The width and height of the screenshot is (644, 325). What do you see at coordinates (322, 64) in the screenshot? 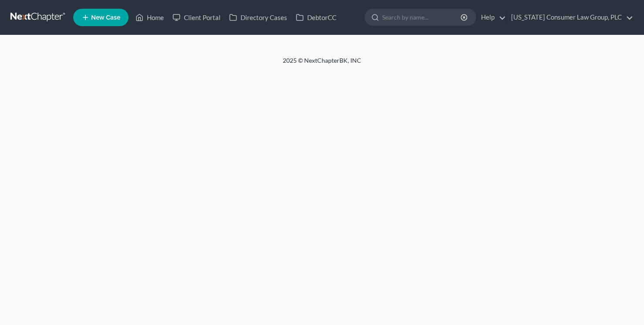
I see `div: 2025 © NextChapterBK, INC` at bounding box center [322, 64].